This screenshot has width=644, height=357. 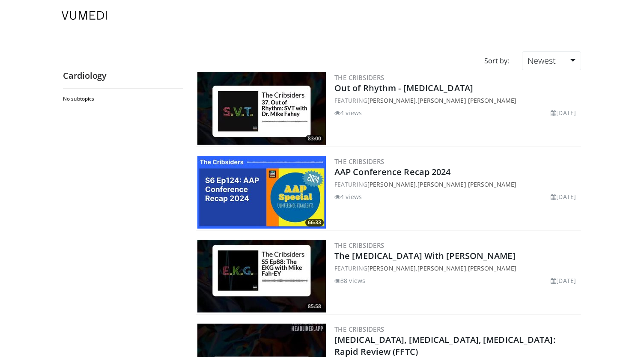 What do you see at coordinates (262, 192) in the screenshot?
I see `img: 5a24664a-21cc-480f-b053-27b0b1c0ff5c.300x170_q85_crop-smart_upscale.jpg` at bounding box center [262, 192].